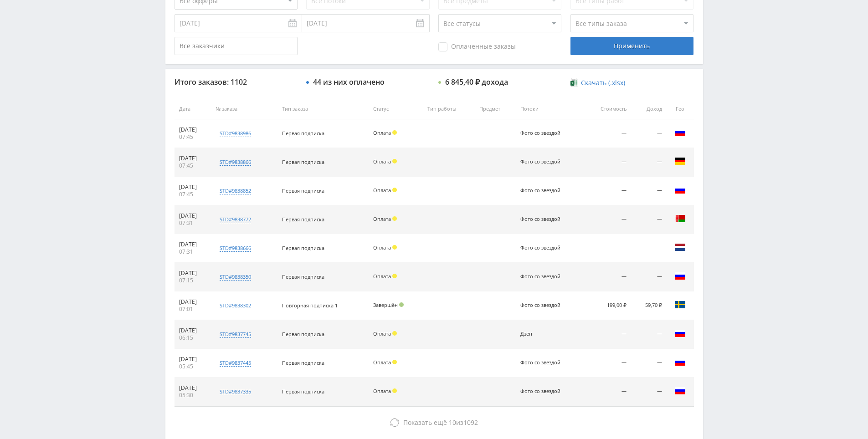 Image resolution: width=868 pixels, height=439 pixels. What do you see at coordinates (244, 109) in the screenshot?
I see `th: № заказа` at bounding box center [244, 109].